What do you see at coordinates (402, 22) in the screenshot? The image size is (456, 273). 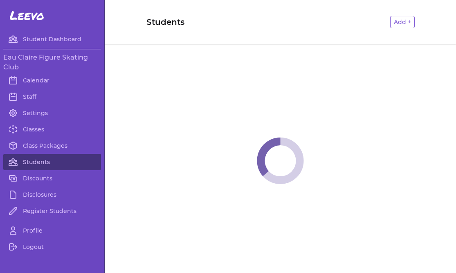 I see `button: Add +` at bounding box center [402, 22].